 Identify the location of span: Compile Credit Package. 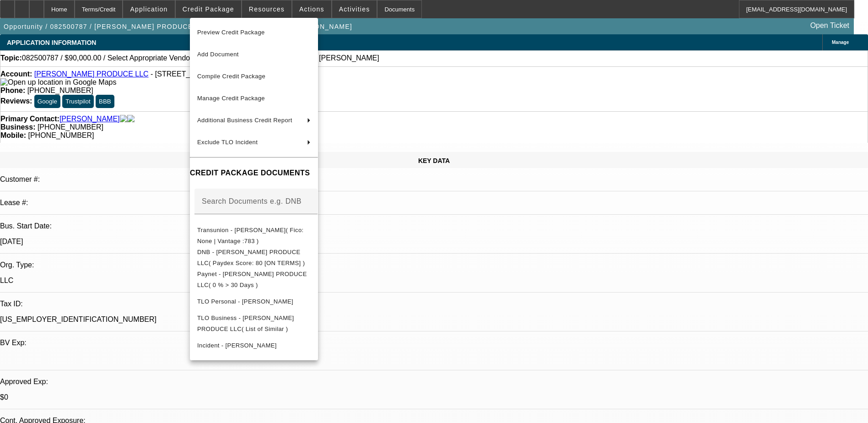
(231, 76).